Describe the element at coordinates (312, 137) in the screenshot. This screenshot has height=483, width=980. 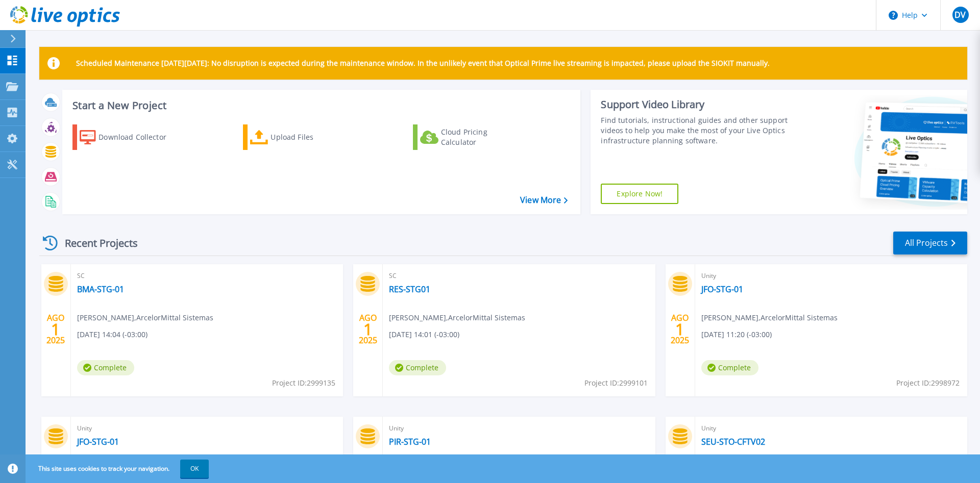
I see `div: Upload Files` at that location.